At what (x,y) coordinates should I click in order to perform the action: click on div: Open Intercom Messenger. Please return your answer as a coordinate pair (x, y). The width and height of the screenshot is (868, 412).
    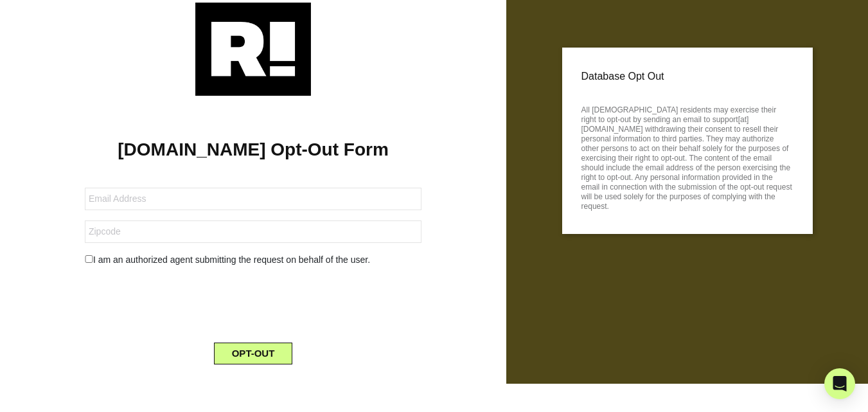
    Looking at the image, I should click on (840, 384).